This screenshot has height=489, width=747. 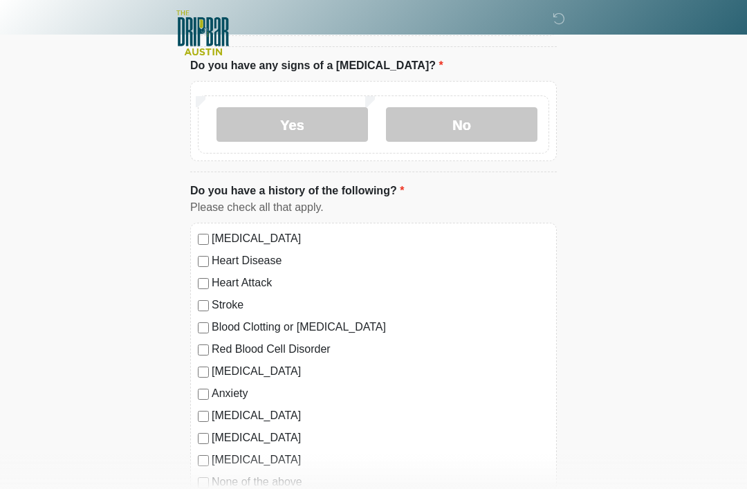 I want to click on label: Yes, so click(x=292, y=124).